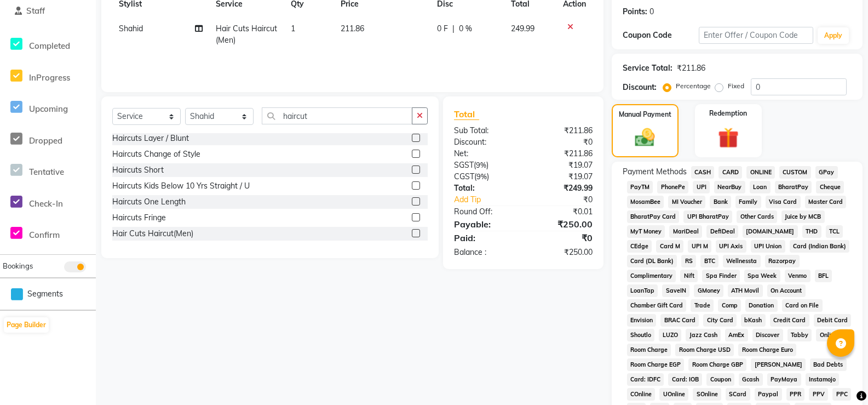 The width and height of the screenshot is (868, 405). Describe the element at coordinates (653, 216) in the screenshot. I see `span: BharatPay Card` at that location.